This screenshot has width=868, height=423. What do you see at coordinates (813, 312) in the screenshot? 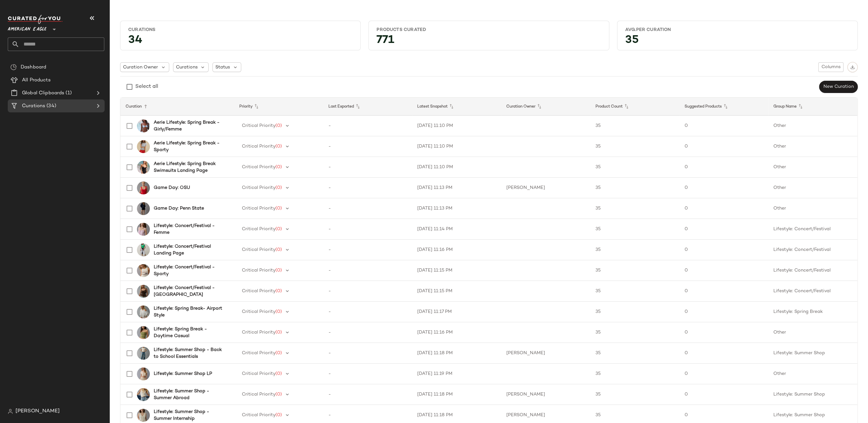
I see `td: Lifestyle: Spring Break` at bounding box center [813, 312].